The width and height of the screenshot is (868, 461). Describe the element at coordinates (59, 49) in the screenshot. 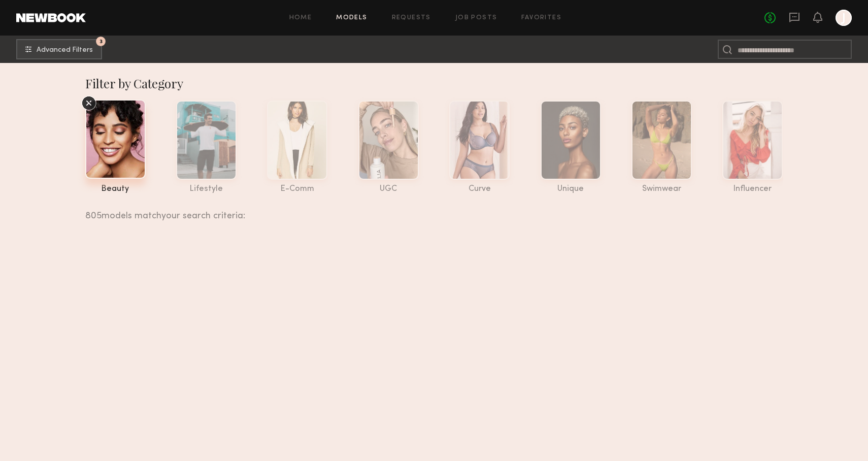

I see `button: 3Advanced Filters` at that location.